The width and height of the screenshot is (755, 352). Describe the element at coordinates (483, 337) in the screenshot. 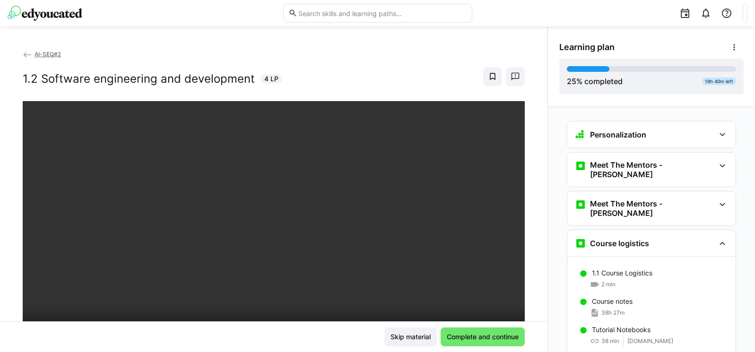

I see `span: Complete and continue` at that location.